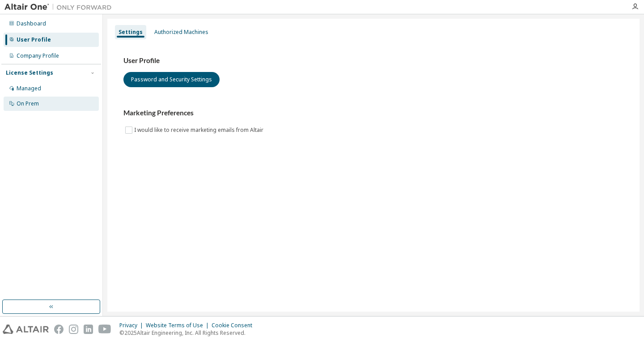 Image resolution: width=644 pixels, height=342 pixels. Describe the element at coordinates (374, 113) in the screenshot. I see `h3: Marketing Preferences` at that location.